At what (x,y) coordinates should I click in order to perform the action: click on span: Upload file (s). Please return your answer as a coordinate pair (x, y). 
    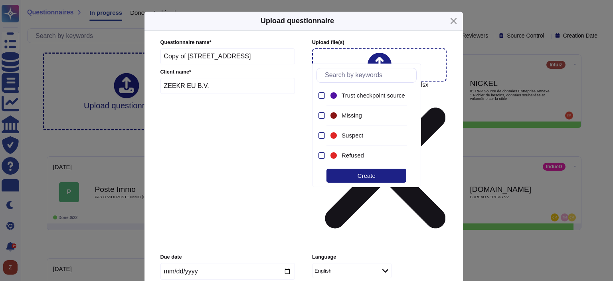
    Looking at the image, I should click on (328, 42).